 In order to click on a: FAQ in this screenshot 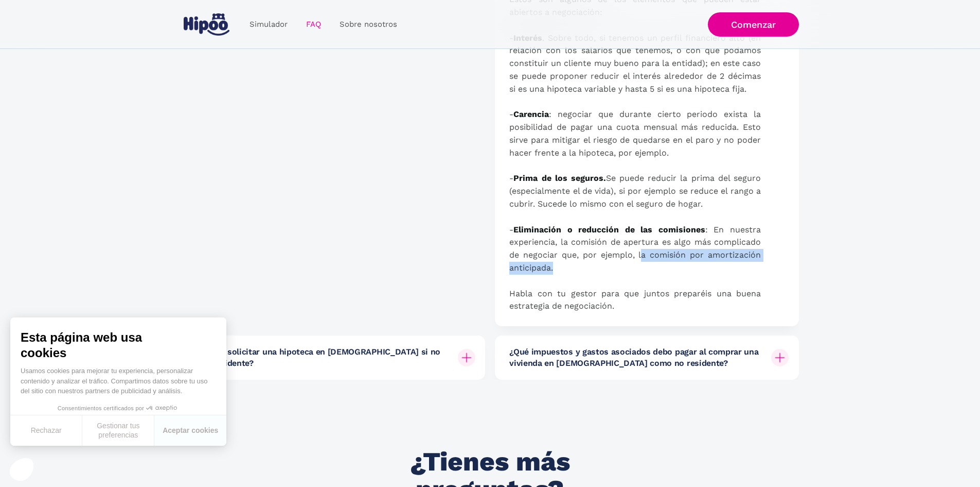, I will do `click(313, 25)`.